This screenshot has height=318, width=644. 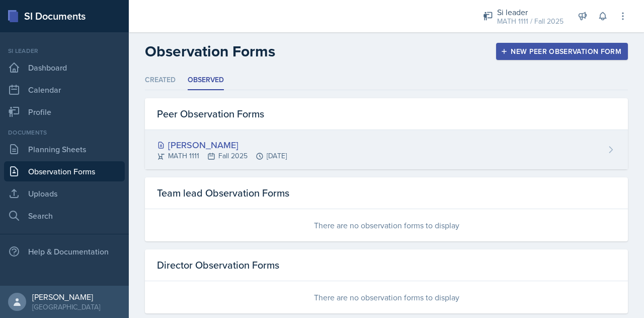 What do you see at coordinates (386, 265) in the screenshot?
I see `div: Director Observation Forms` at bounding box center [386, 265].